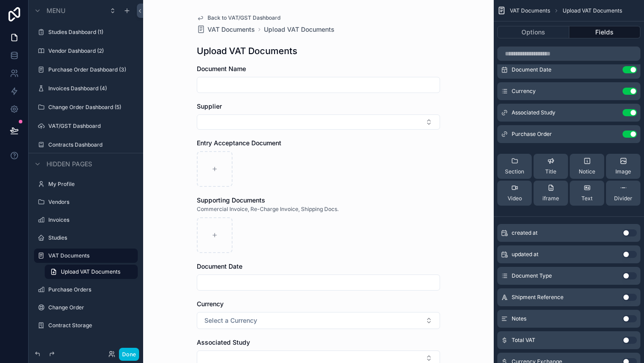 This screenshot has width=644, height=363. Describe the element at coordinates (90, 184) in the screenshot. I see `a: My Profile` at that location.